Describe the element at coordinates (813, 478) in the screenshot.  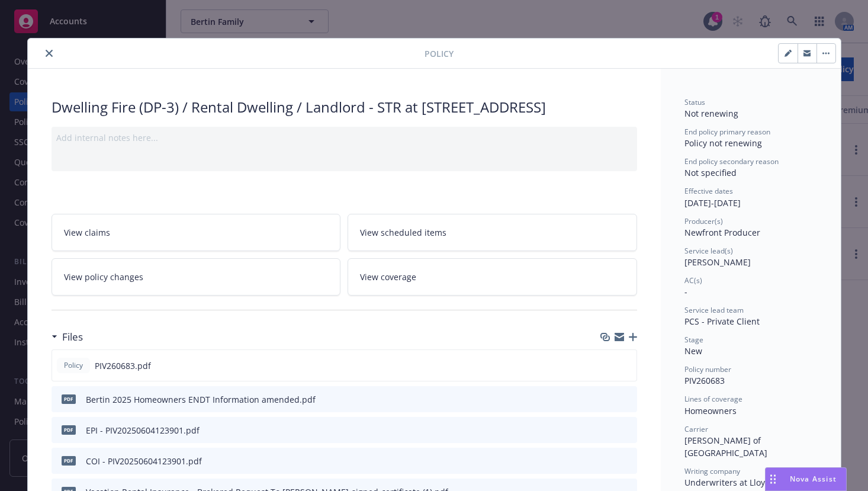
I see `span: Nova Assist` at that location.